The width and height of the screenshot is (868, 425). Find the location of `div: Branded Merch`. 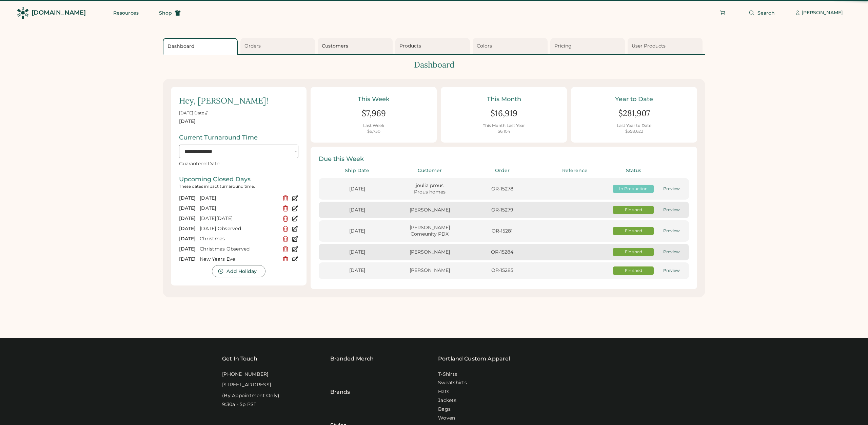

div: Branded Merch is located at coordinates (352, 358).